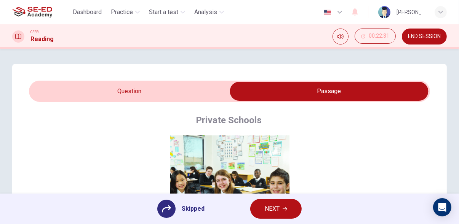 Image resolution: width=459 pixels, height=224 pixels. Describe the element at coordinates (442, 208) in the screenshot. I see `div: Open Intercom Messenger` at that location.